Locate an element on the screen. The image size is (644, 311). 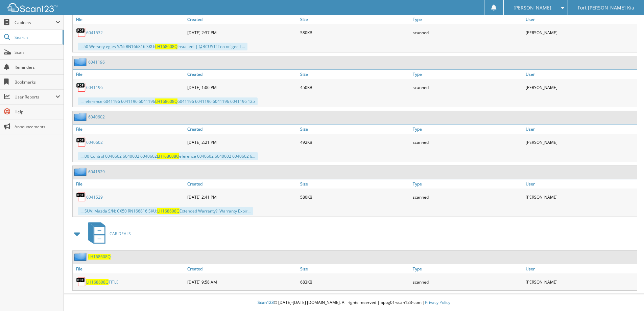
div: ... SUV: Mazda S/N: CX50 RN166816 SKU: Extended Warranty?: Warranty Expir... is located at coordinates (166, 211).